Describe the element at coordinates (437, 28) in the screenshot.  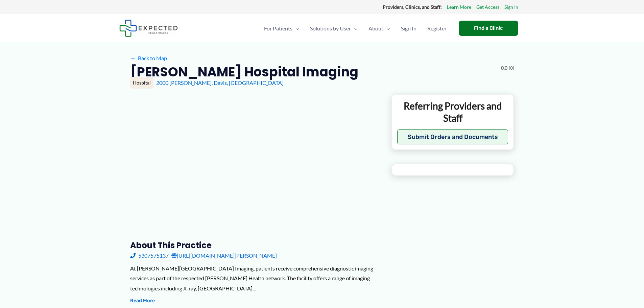
I see `a: Register` at that location.